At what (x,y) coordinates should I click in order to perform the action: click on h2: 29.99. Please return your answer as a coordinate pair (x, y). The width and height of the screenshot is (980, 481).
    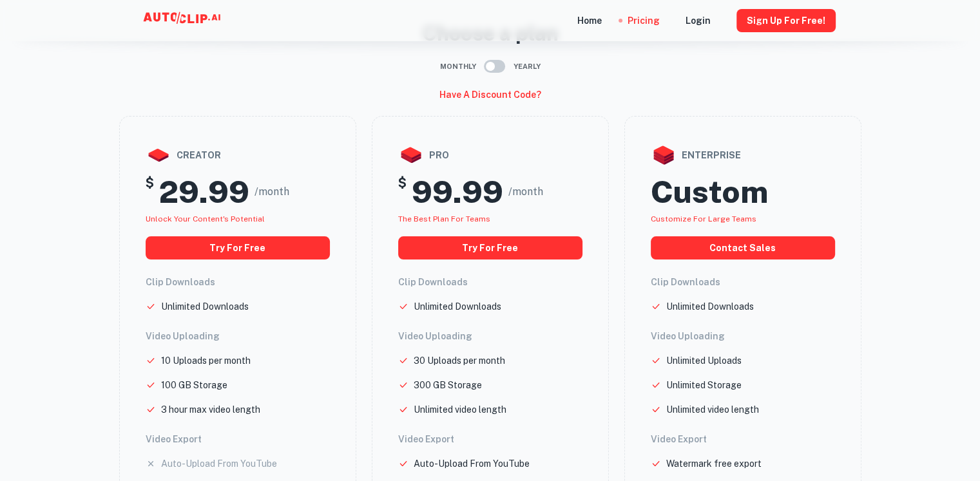
    Looking at the image, I should click on (205, 192).